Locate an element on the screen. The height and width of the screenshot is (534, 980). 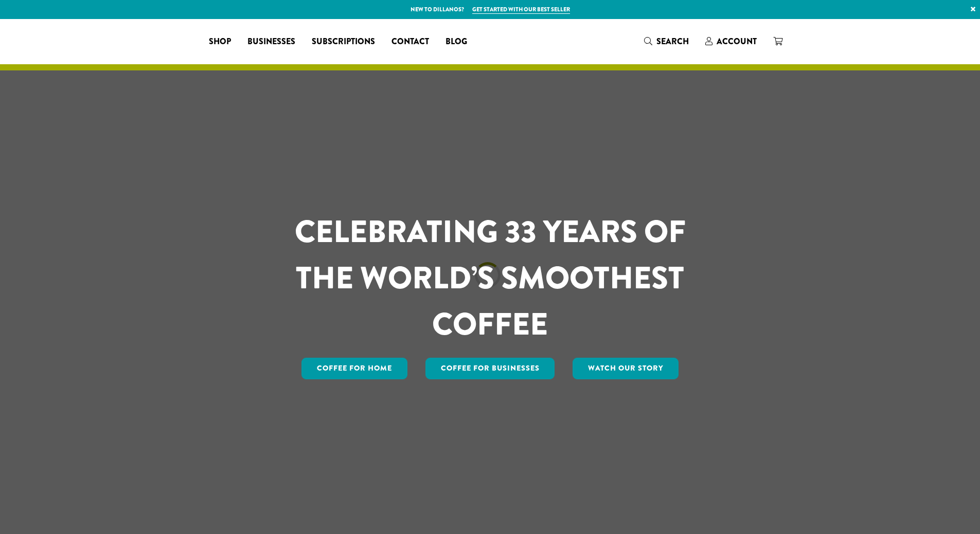
span: Account is located at coordinates (737, 41).